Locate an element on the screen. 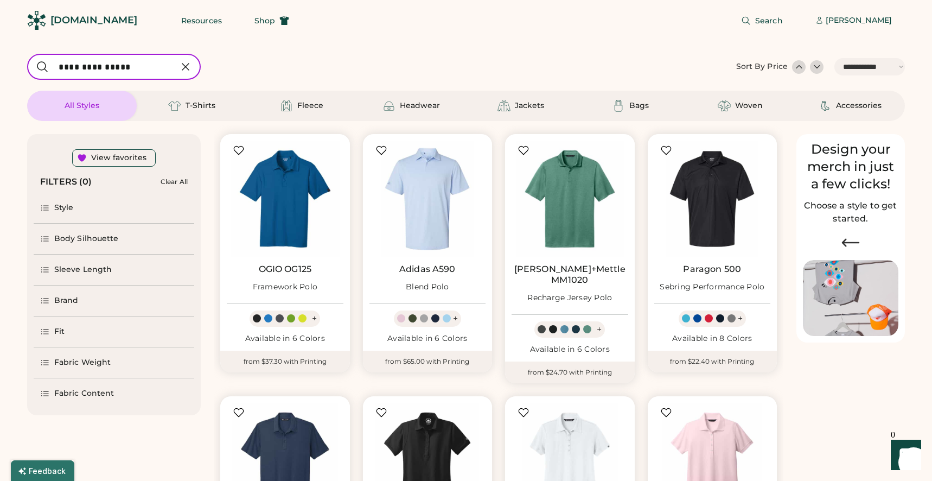 This screenshot has height=481, width=932. div: from $24.70 with Printing is located at coordinates (570, 372).